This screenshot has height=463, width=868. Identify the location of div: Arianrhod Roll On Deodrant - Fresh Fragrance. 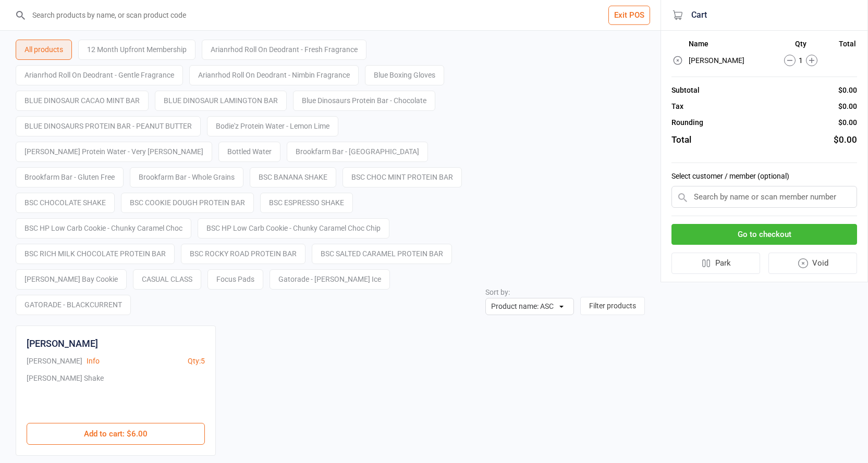
(284, 49).